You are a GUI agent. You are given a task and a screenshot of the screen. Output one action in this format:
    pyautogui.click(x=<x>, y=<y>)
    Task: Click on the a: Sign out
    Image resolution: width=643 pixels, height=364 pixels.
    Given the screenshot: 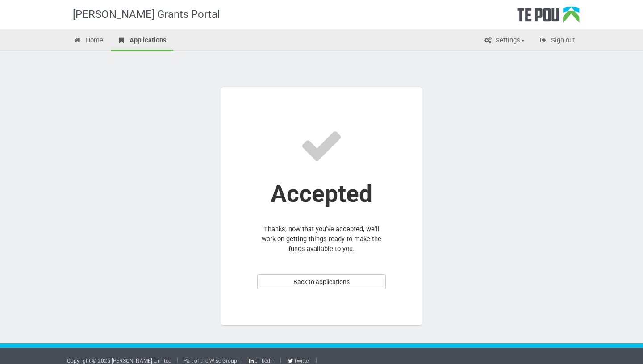 What is the action you would take?
    pyautogui.click(x=557, y=41)
    